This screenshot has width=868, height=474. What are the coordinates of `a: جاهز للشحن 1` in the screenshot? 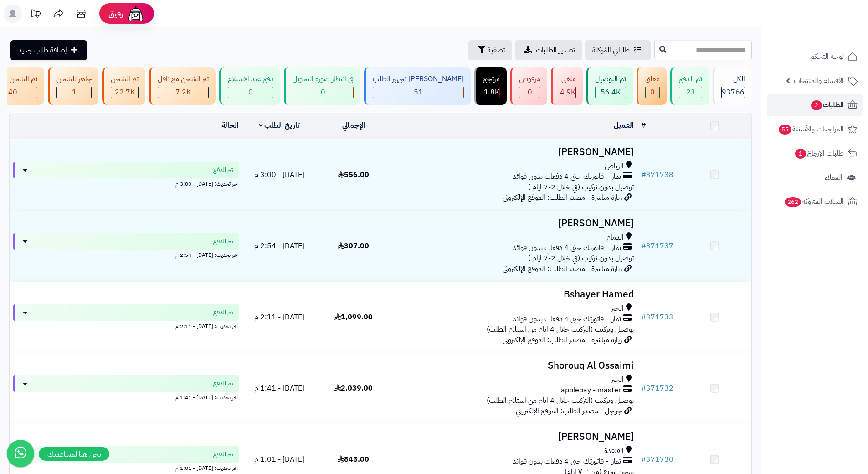 It's located at (73, 86).